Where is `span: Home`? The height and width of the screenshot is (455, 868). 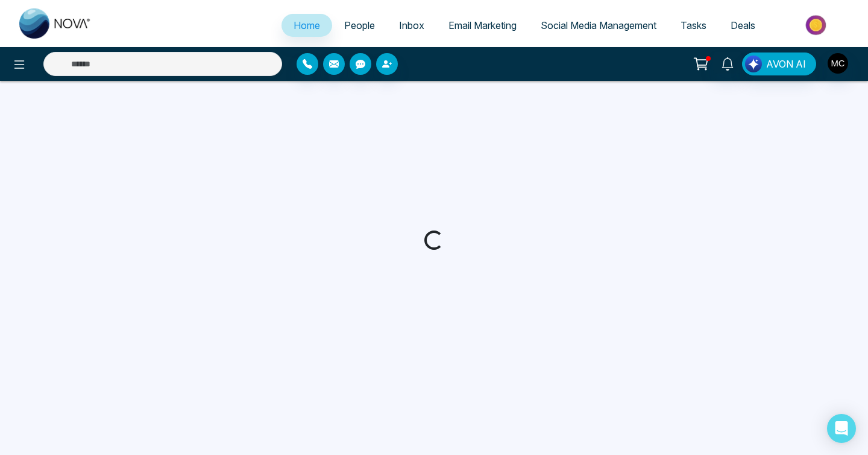
span: Home is located at coordinates (307, 25).